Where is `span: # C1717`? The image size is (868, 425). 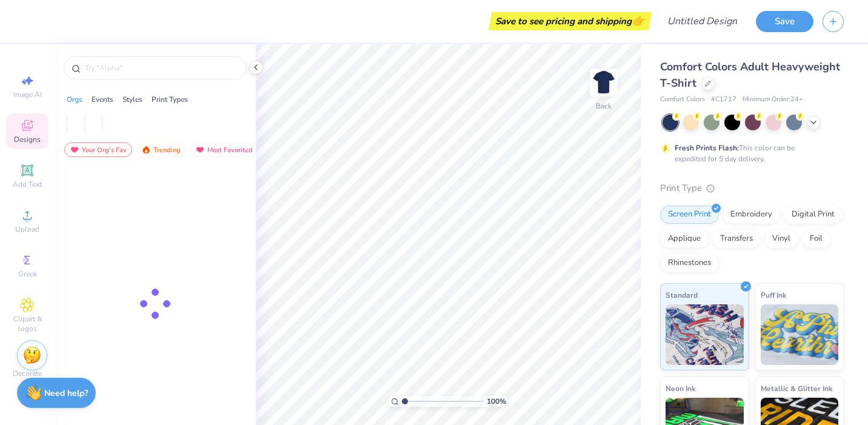
span: # C1717 is located at coordinates (724, 100).